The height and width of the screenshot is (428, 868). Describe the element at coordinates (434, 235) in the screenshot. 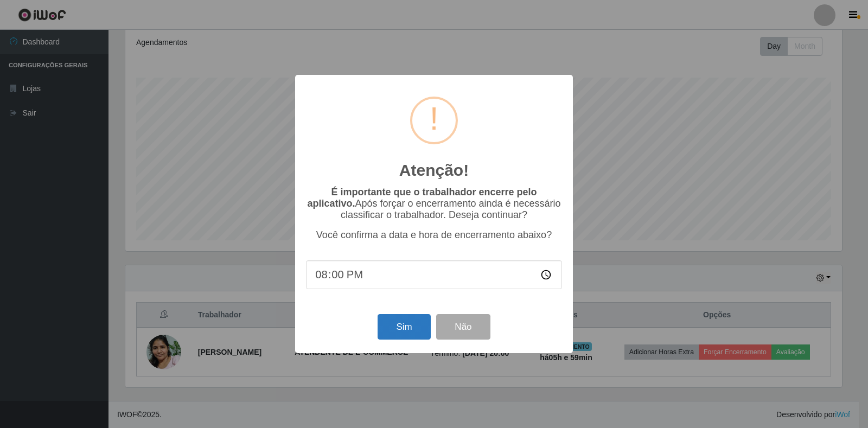

I see `p: Você confirma a data e hora de encerramento abaixo?` at that location.